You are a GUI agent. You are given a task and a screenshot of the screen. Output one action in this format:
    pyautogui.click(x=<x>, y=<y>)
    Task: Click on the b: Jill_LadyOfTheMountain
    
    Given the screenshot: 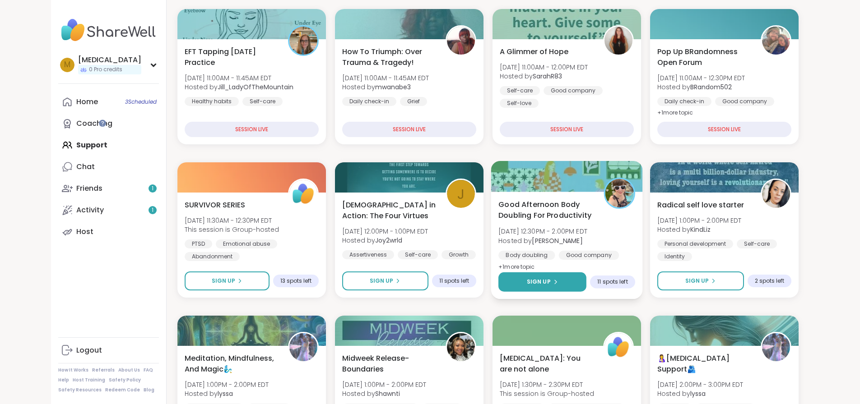 What is the action you would take?
    pyautogui.click(x=255, y=87)
    